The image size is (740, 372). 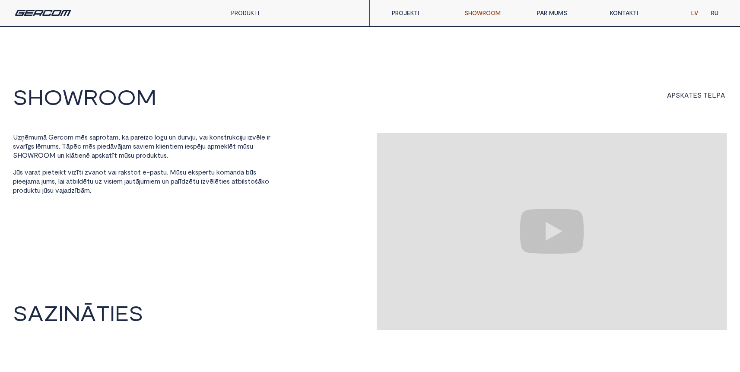 What do you see at coordinates (51, 137) in the screenshot?
I see `span: G` at bounding box center [51, 137].